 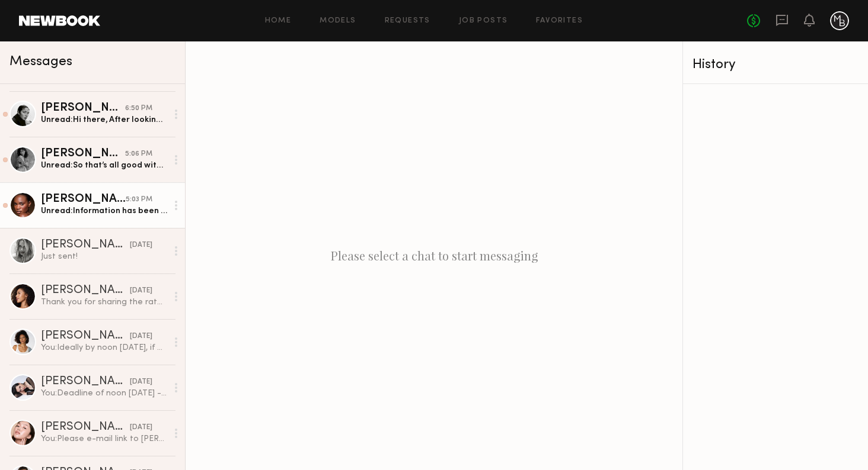 I want to click on a: Models, so click(x=337, y=21).